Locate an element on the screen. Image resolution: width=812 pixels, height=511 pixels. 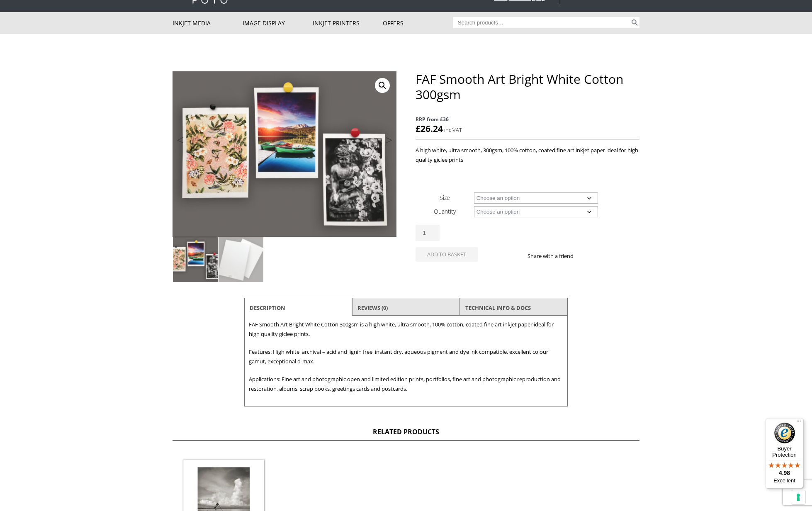
button: Menu is located at coordinates (799, 423).